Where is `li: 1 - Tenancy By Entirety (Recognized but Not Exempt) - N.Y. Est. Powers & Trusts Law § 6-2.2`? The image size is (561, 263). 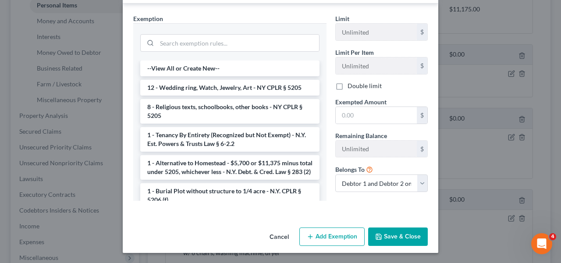 li: 1 - Tenancy By Entirety (Recognized but Not Exempt) - N.Y. Est. Powers & Trusts Law § 6-2.2 is located at coordinates (230, 139).